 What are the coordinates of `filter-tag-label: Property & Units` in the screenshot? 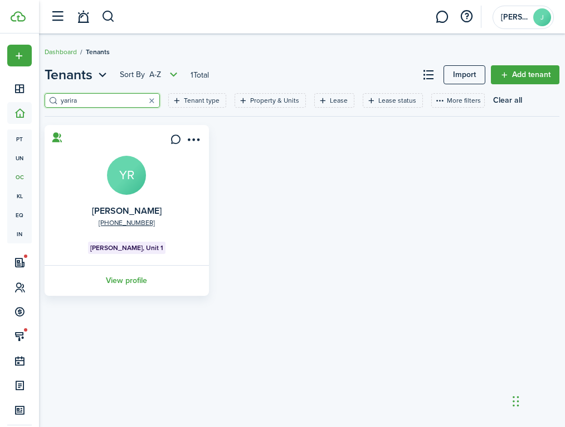 It's located at (275, 100).